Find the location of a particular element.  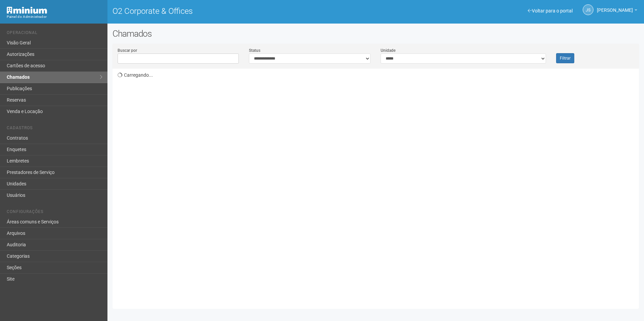

li: Operacional is located at coordinates (55, 33).